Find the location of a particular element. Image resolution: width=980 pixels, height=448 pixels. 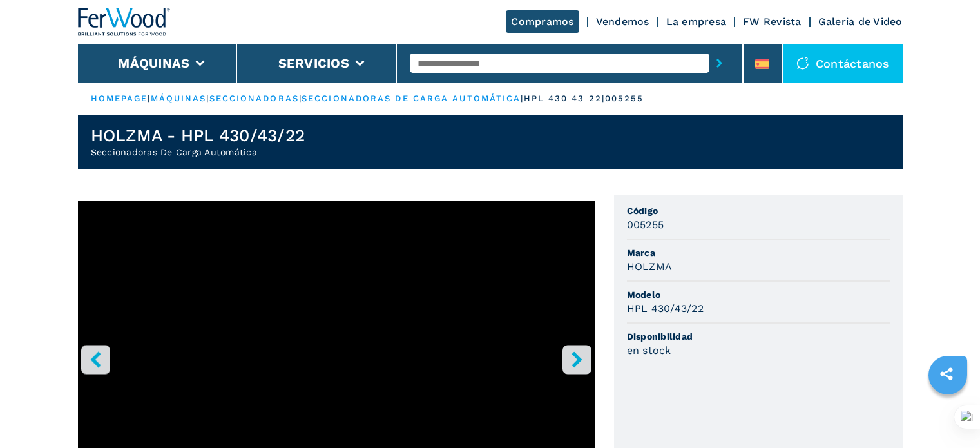

p: 005255 is located at coordinates (625, 99).